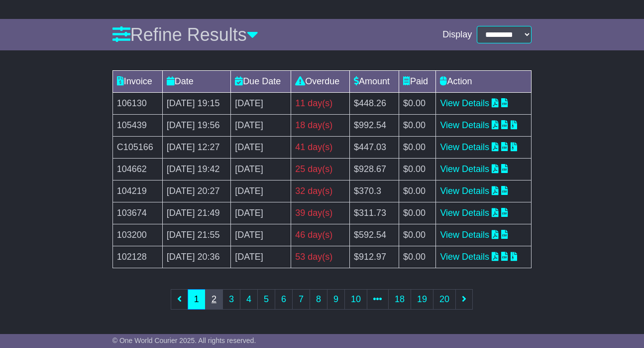 Image resolution: width=644 pixels, height=348 pixels. What do you see at coordinates (457, 35) in the screenshot?
I see `span: Display` at bounding box center [457, 35].